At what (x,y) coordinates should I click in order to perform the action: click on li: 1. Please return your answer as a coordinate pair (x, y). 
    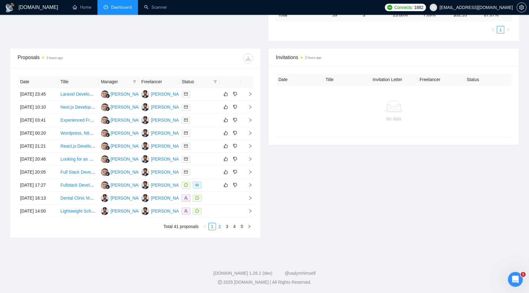
    Looking at the image, I should click on (212, 226).